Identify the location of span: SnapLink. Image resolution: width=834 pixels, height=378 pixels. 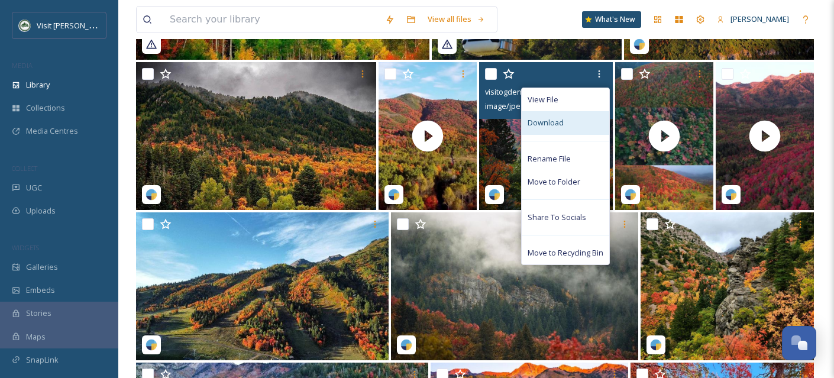
(42, 359).